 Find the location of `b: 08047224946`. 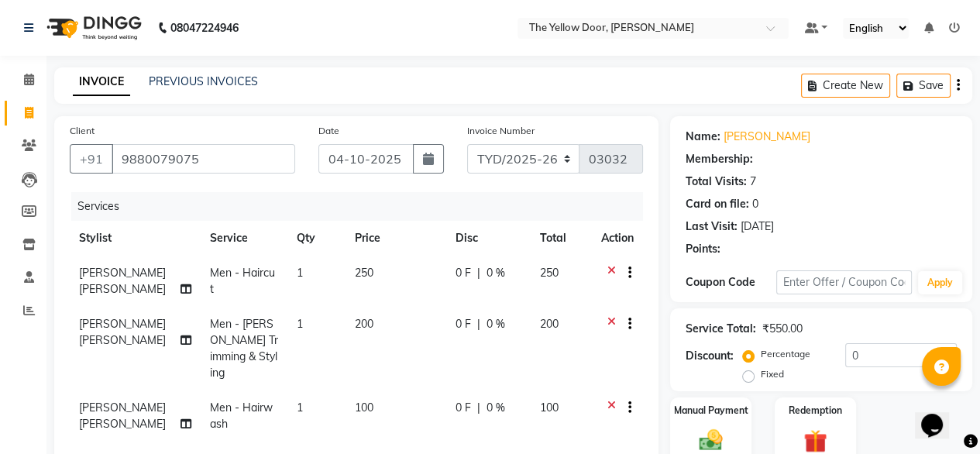

b: 08047224946 is located at coordinates (205, 28).